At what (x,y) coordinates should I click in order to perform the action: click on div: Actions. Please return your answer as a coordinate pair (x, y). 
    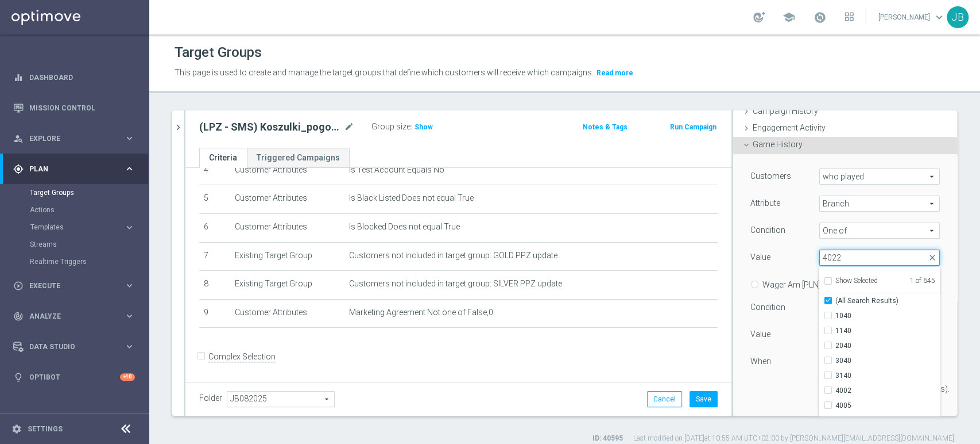
    Looking at the image, I should click on (89, 210).